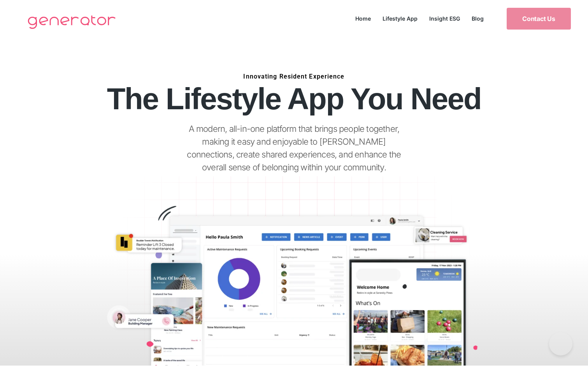 The height and width of the screenshot is (371, 588). Describe the element at coordinates (477, 18) in the screenshot. I see `a: Blog` at that location.